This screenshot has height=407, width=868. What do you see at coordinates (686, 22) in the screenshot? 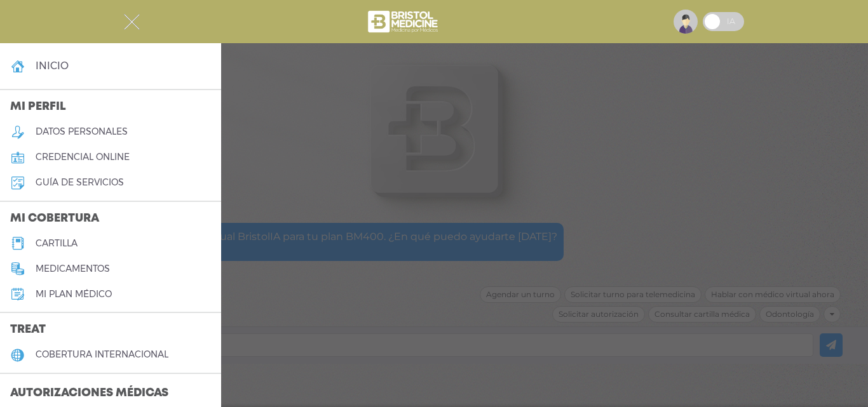
I see `img: profile-placeholder.svg` at bounding box center [686, 22].